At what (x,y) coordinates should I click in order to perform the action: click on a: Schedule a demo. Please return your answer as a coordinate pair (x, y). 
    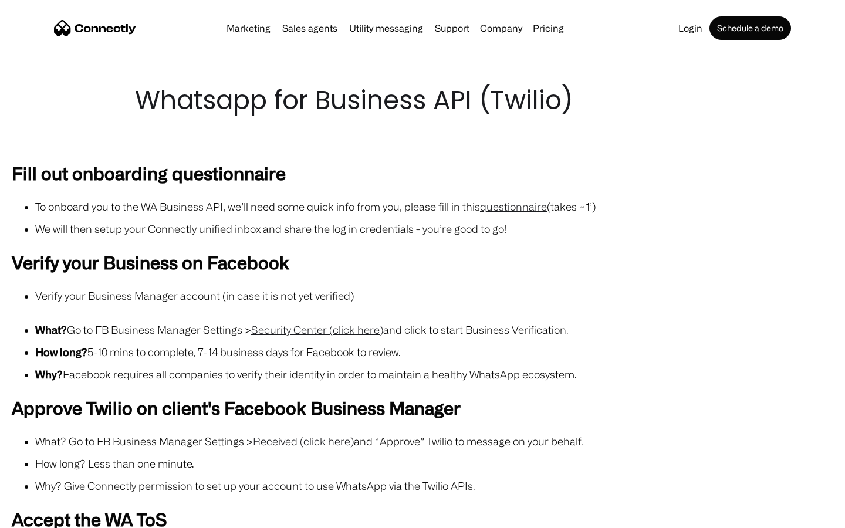
    Looking at the image, I should click on (750, 28).